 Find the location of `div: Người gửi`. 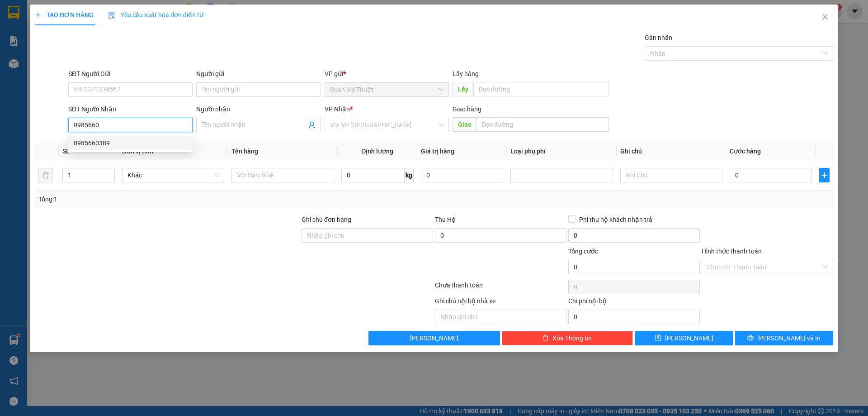

div: Người gửi is located at coordinates (258, 74).